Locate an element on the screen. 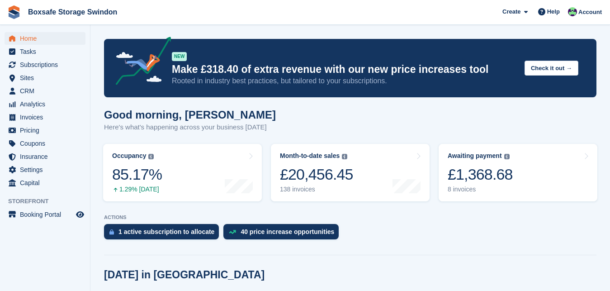 Image resolution: width=610 pixels, height=291 pixels. div: £1,368.68 is located at coordinates (481, 174).